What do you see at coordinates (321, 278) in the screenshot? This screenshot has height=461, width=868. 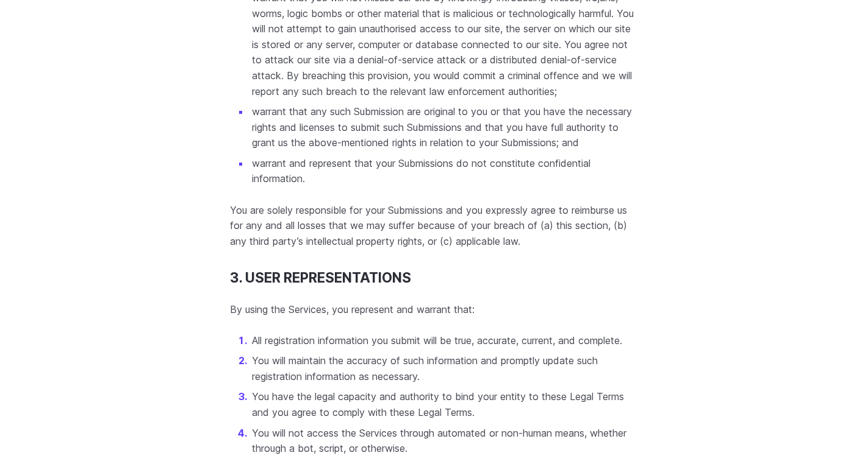 I see `a: 3. USER REPRESENTATIONS` at bounding box center [321, 278].